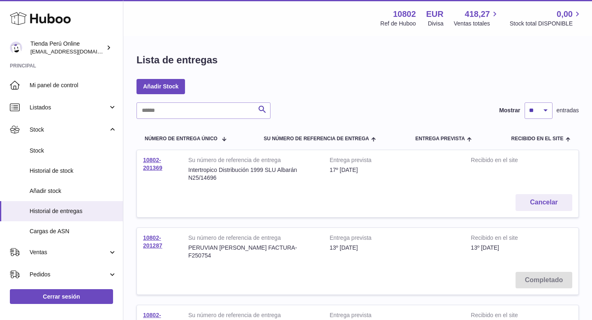 This screenshot has width=592, height=320. What do you see at coordinates (435, 14) in the screenshot?
I see `strong: EUR` at bounding box center [435, 14].